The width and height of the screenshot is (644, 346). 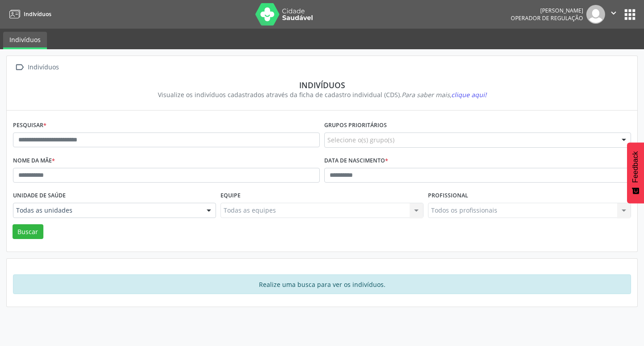 What do you see at coordinates (30, 125) in the screenshot?
I see `label: Pesquisar` at bounding box center [30, 125].